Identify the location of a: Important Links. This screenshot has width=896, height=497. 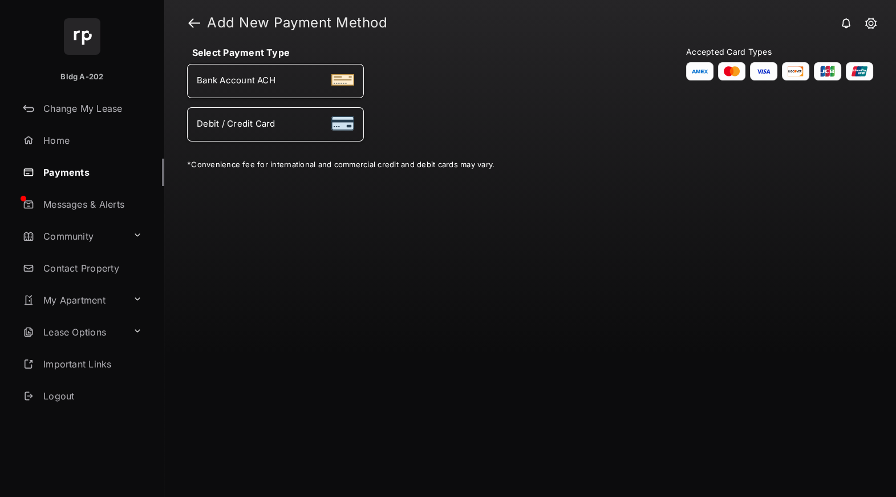
(82, 364).